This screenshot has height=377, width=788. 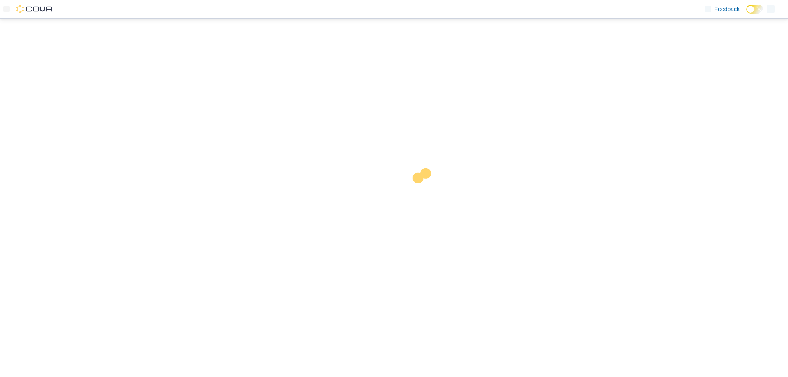 I want to click on img: Cova, so click(x=35, y=9).